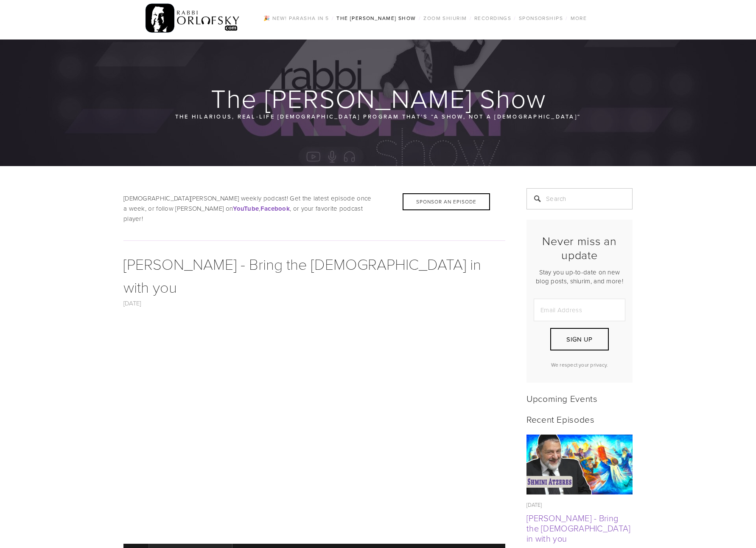  Describe the element at coordinates (579, 310) in the screenshot. I see `input: Email Address` at that location.